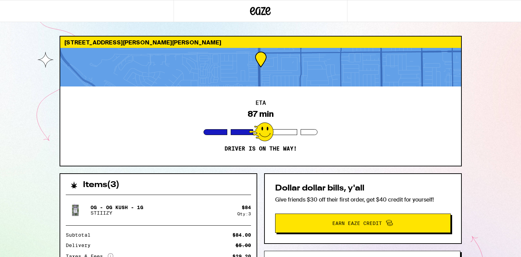  Describe the element at coordinates (363, 199) in the screenshot. I see `p: Give friends $30 off their first order, get $40 credit for yourself!` at that location.